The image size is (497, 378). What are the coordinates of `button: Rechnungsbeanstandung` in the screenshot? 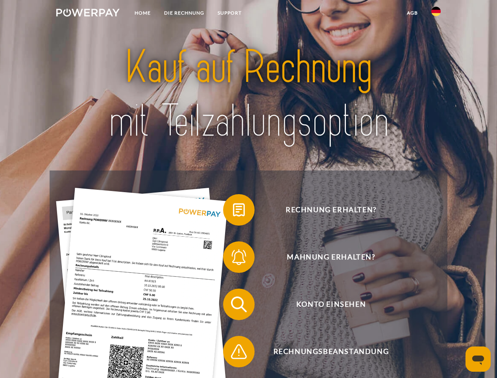 It's located at (326, 352).